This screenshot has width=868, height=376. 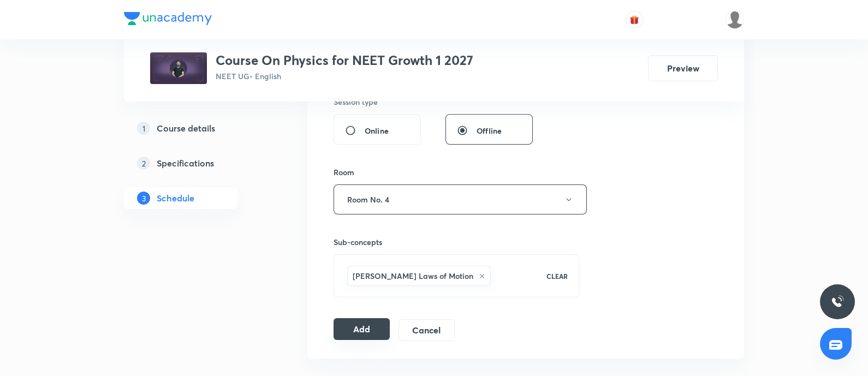 What do you see at coordinates (198, 129) in the screenshot?
I see `a: 1Course details` at bounding box center [198, 129].